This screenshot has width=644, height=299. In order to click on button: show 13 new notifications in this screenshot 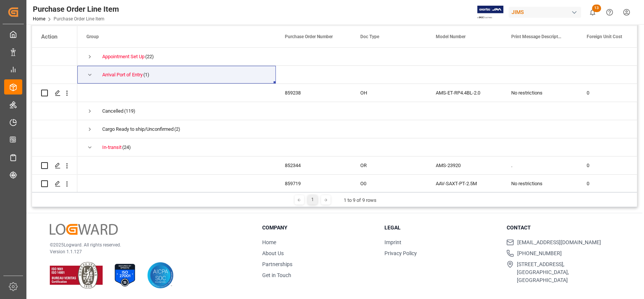, I will do `click(592, 12)`.